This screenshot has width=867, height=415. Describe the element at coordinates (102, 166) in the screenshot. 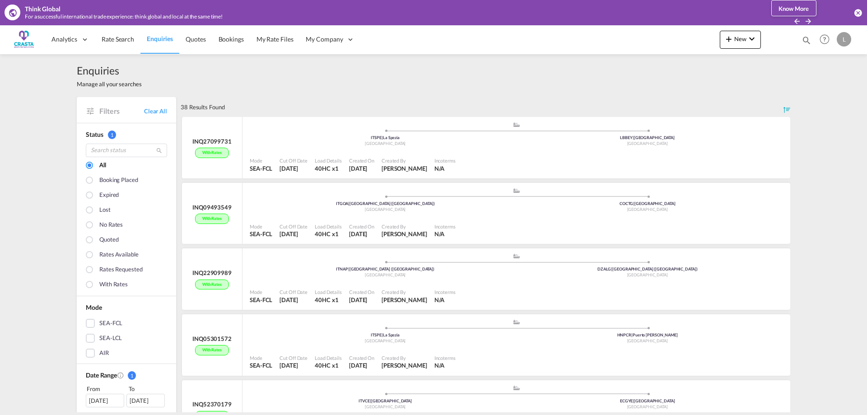

I see `div: All` at that location.